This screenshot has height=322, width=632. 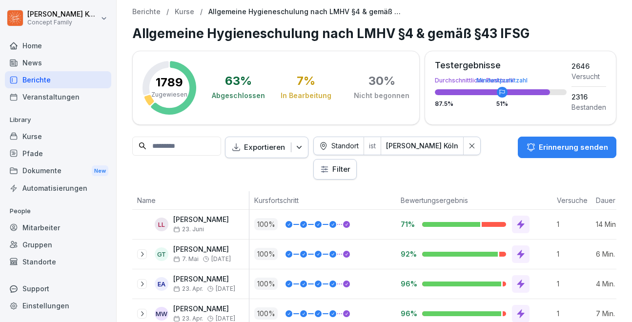 I want to click on div: EA, so click(x=162, y=284).